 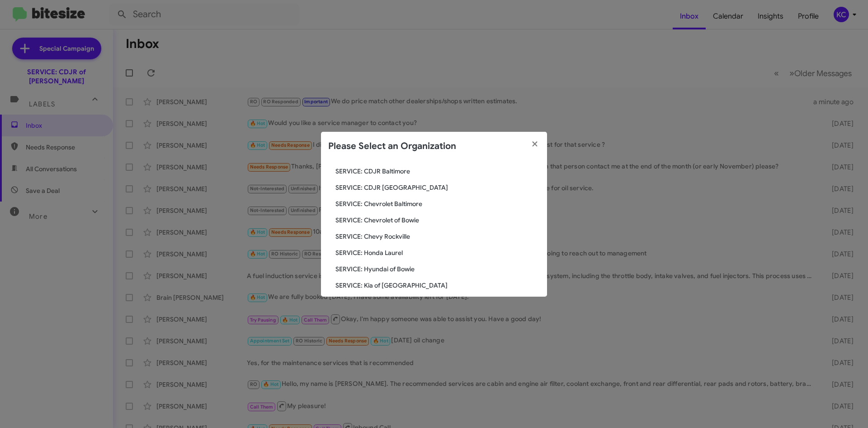 What do you see at coordinates (438, 269) in the screenshot?
I see `span: SERVICE: Hyundai of Bowie` at bounding box center [438, 269].